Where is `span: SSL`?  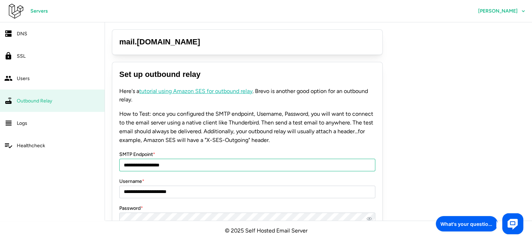
span: SSL is located at coordinates (21, 56).